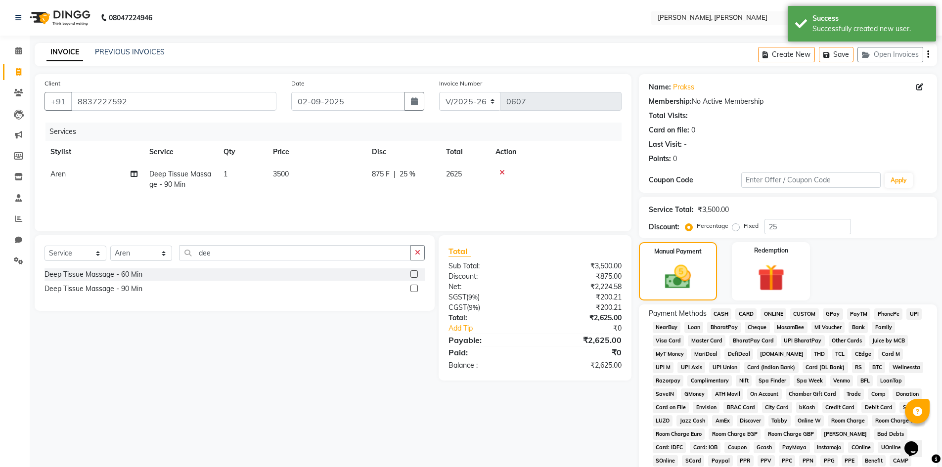 The image size is (942, 467). What do you see at coordinates (488, 365) in the screenshot?
I see `div: Balance :` at bounding box center [488, 365].